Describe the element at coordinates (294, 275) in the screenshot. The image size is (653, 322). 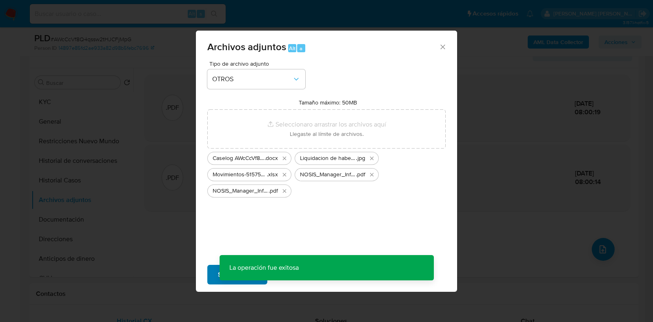
I see `span: Cancelar` at that location.